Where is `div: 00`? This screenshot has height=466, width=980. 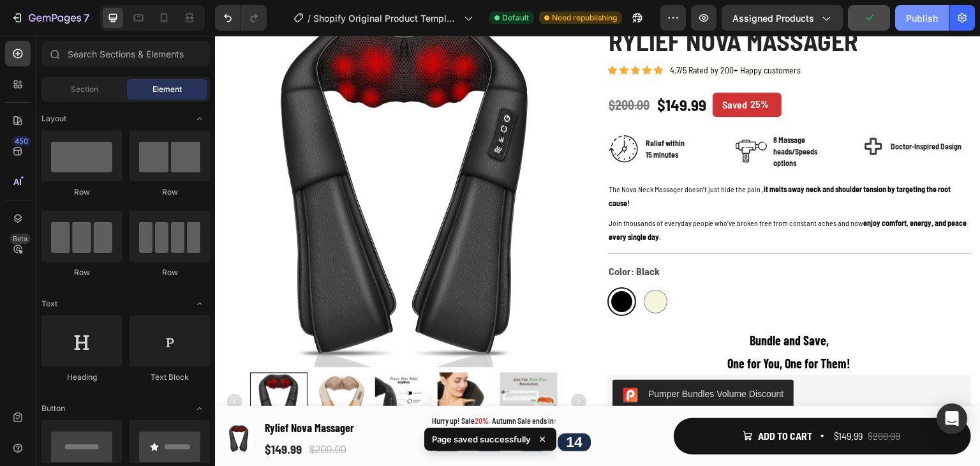
div: 00 is located at coordinates (232, 406).